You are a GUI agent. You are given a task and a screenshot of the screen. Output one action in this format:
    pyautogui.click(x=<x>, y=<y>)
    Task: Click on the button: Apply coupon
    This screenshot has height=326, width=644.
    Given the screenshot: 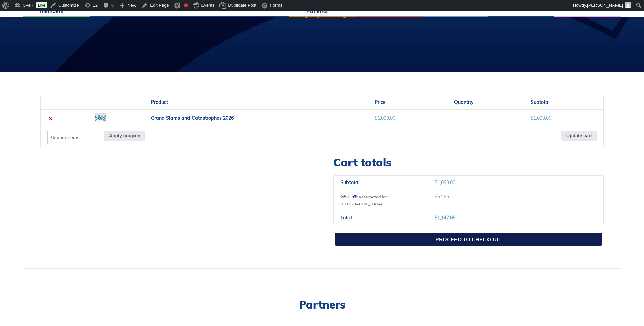 What is the action you would take?
    pyautogui.click(x=124, y=135)
    